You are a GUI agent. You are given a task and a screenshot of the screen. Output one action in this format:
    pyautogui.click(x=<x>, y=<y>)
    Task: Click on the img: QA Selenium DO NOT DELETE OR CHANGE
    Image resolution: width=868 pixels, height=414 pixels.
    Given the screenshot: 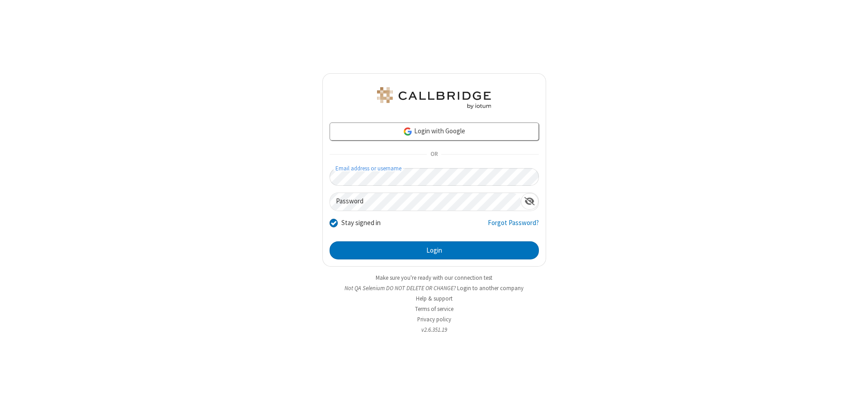 What is the action you would take?
    pyautogui.click(x=434, y=98)
    